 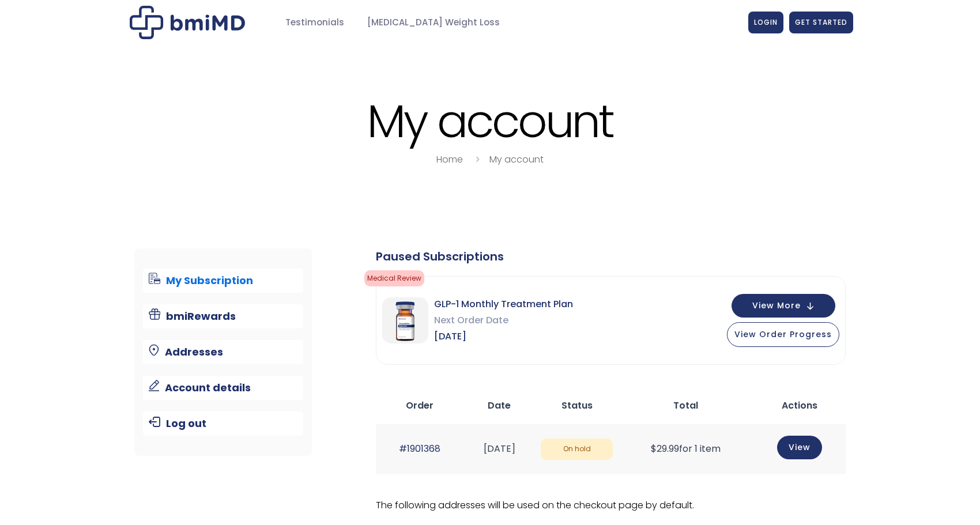 What do you see at coordinates (783, 334) in the screenshot?
I see `button: View Order Progress` at bounding box center [783, 334].